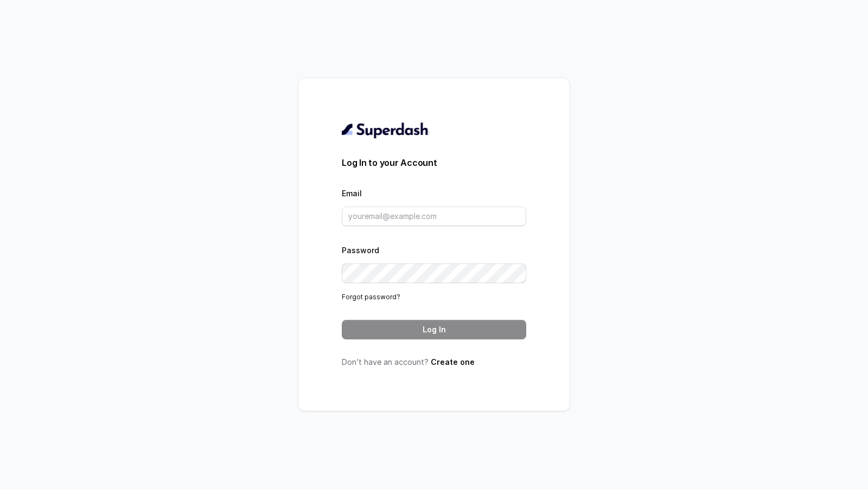  What do you see at coordinates (434, 216) in the screenshot?
I see `input: youremail@example.com` at bounding box center [434, 216].